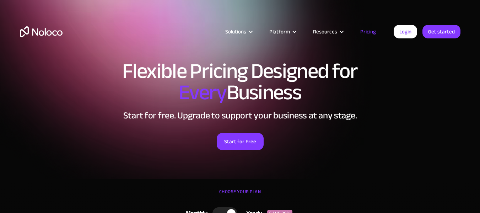 This screenshot has height=213, width=480. What do you see at coordinates (202, 92) in the screenshot?
I see `span: Every` at bounding box center [202, 92].